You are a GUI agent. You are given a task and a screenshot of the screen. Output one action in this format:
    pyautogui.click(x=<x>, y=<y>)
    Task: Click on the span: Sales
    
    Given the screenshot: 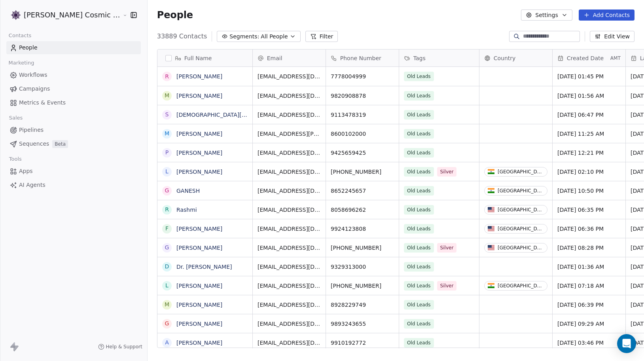 What is the action you would take?
    pyautogui.click(x=16, y=118)
    